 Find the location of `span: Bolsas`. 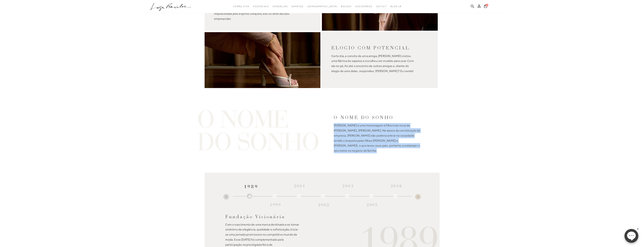

span: Bolsas is located at coordinates (346, 6).